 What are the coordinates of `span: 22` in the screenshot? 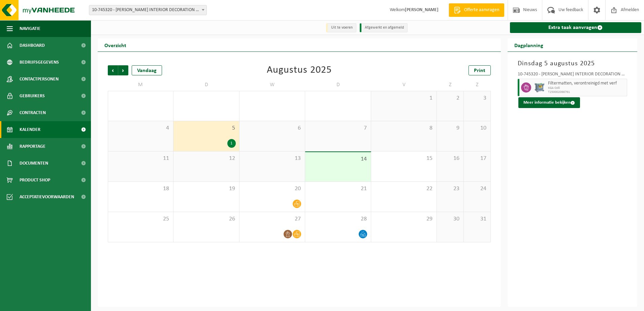 It's located at (403, 189).